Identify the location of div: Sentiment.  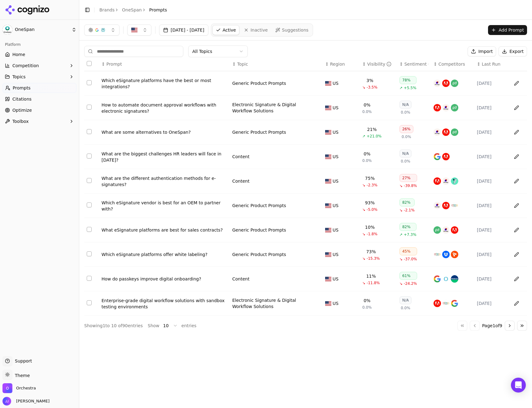
(416, 64).